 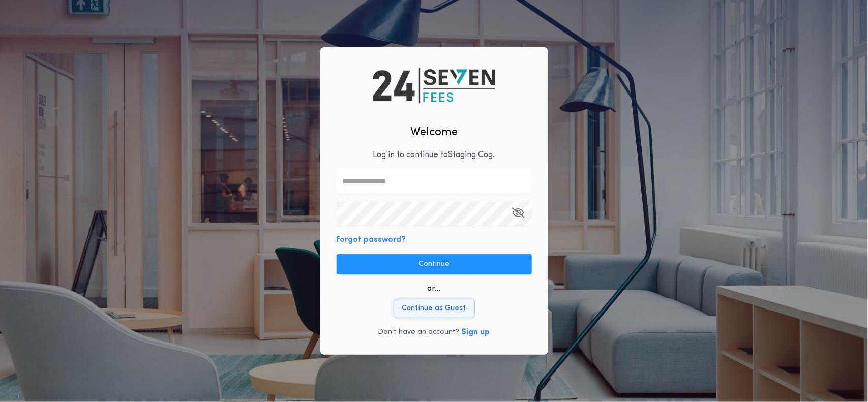 What do you see at coordinates (434, 309) in the screenshot?
I see `button: Continue as Guest` at bounding box center [434, 309].